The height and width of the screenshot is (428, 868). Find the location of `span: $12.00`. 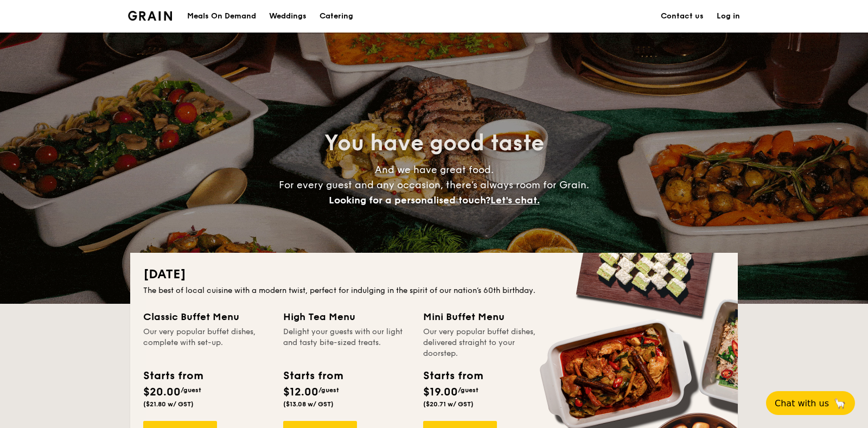

span: $12.00 is located at coordinates (300, 392).